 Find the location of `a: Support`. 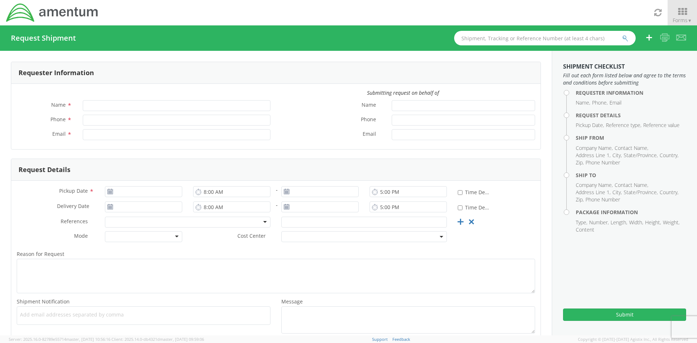

a: Support is located at coordinates (380, 339).